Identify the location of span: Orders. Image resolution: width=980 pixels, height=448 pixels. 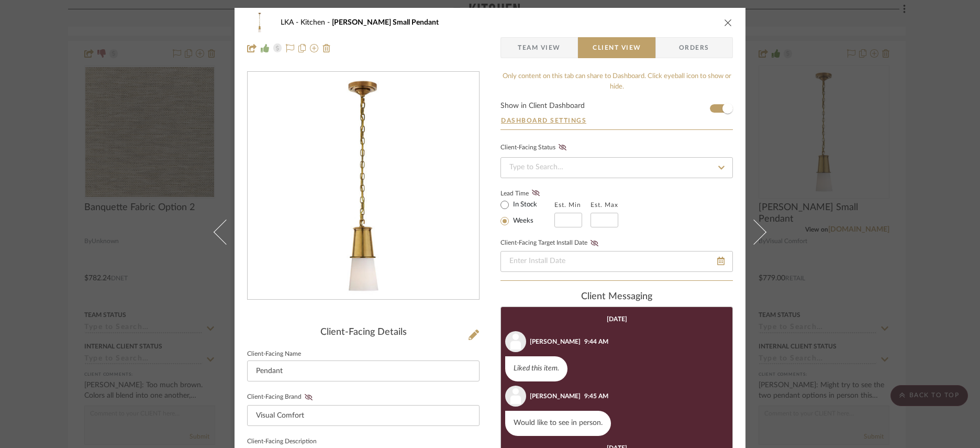
(694, 47).